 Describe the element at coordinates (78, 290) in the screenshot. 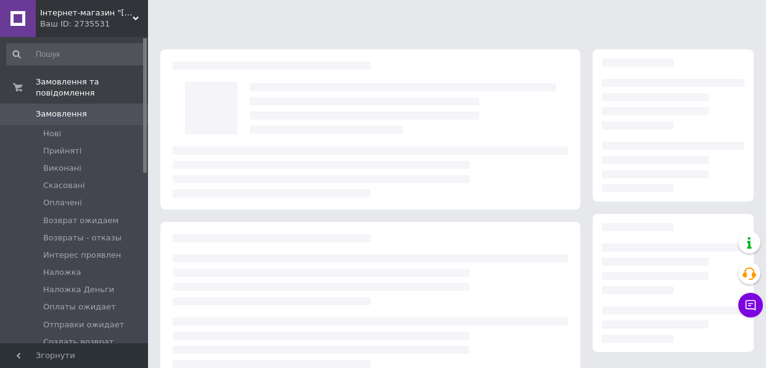

I see `span: Наложка Деньги` at that location.